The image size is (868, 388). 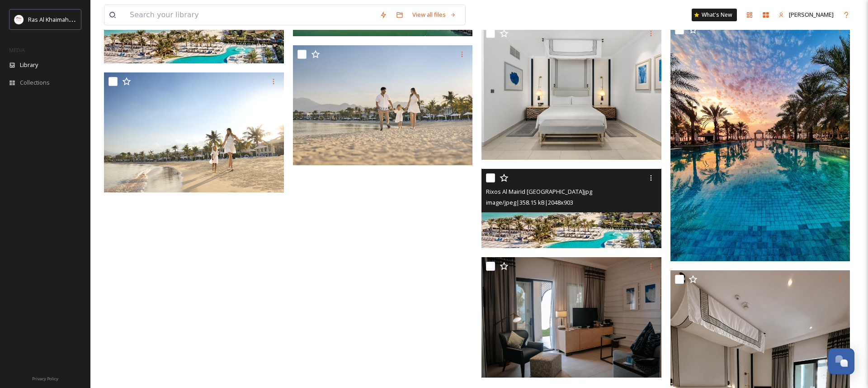 I want to click on img: Rixos Al Mairid Ras Al Khaimah Resort.jpg, so click(x=760, y=141).